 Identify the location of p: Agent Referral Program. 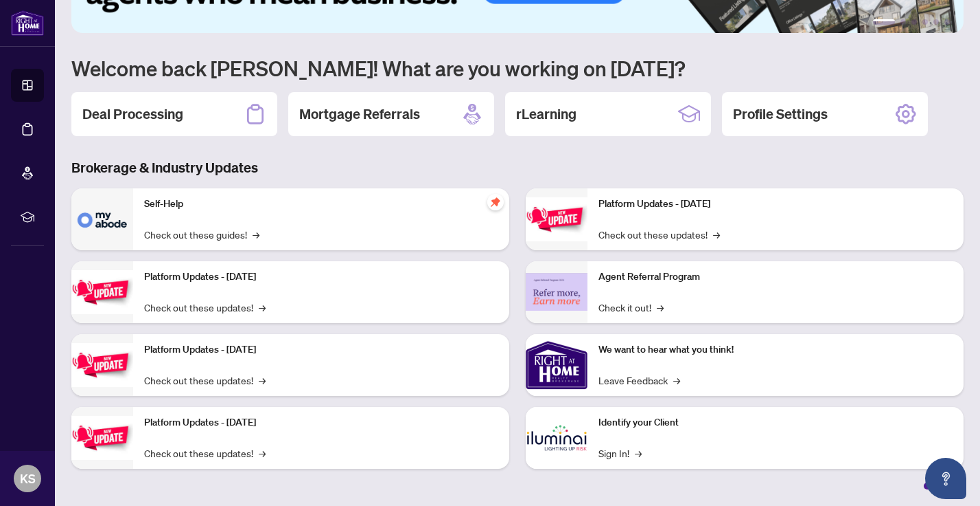
(775, 277).